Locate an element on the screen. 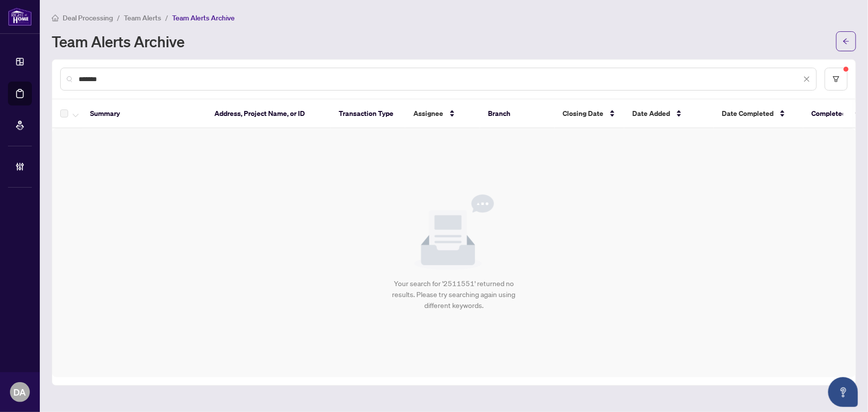  span: filter is located at coordinates (836, 79).